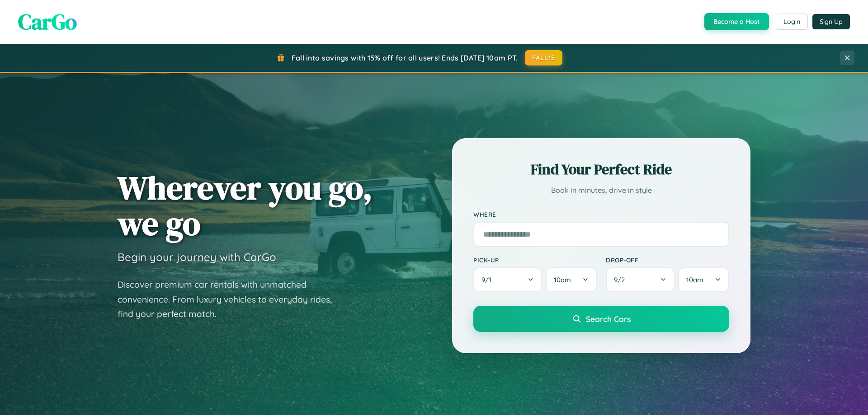 The width and height of the screenshot is (868, 415). I want to click on h2: Find Your Perfect Ride, so click(601, 169).